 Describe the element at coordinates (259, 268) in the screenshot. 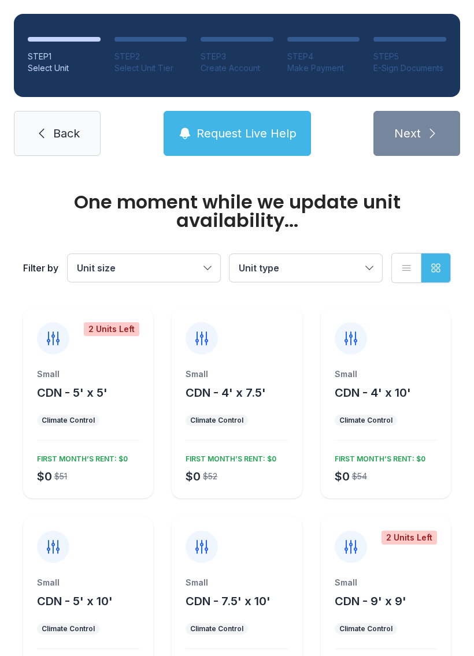

I see `span: Unit type` at that location.